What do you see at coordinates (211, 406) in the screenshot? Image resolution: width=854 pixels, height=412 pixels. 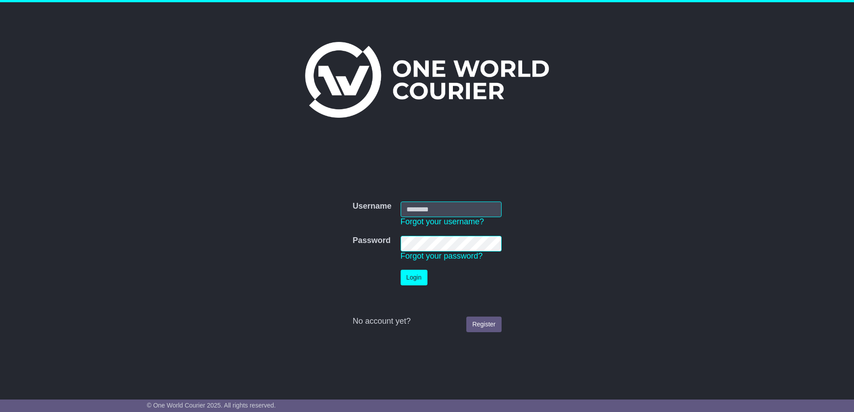 I see `span: © One World Courier 2025. All rights reserved.` at bounding box center [211, 406].